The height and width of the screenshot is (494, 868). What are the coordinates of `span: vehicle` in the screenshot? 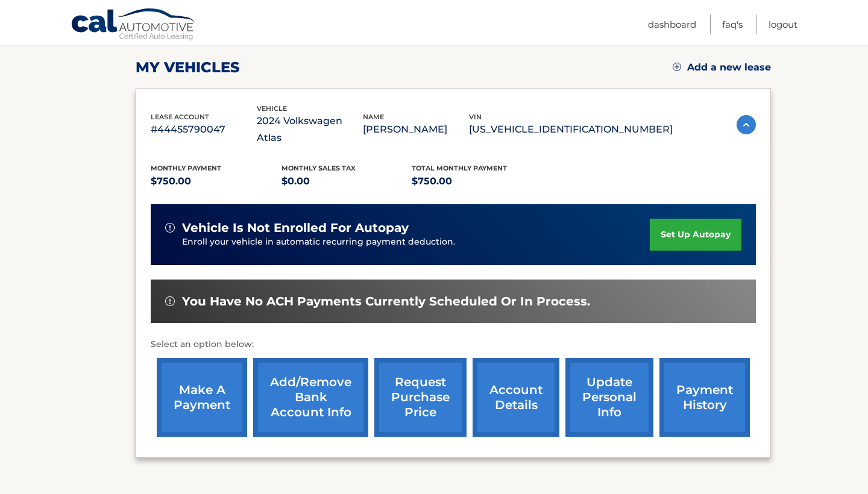 It's located at (272, 109).